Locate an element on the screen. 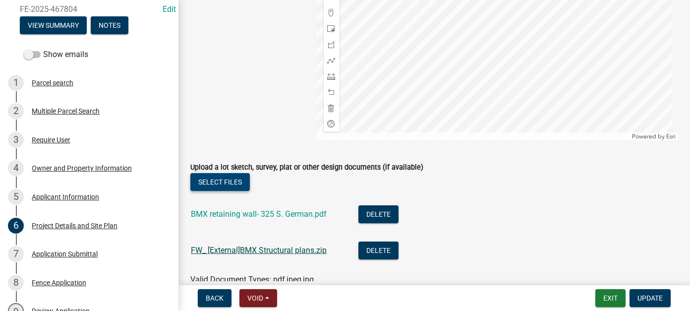 The height and width of the screenshot is (311, 690). span: Back is located at coordinates (215, 298).